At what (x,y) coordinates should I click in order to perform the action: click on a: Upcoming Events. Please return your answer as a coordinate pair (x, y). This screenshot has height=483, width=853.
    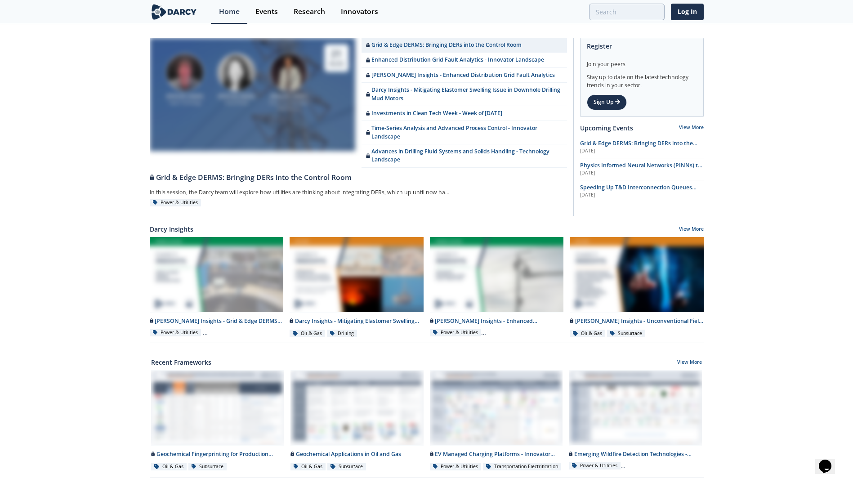
    Looking at the image, I should click on (607, 128).